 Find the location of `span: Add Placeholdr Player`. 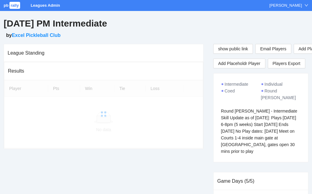

span: Add Placeholdr Player is located at coordinates (240, 63).